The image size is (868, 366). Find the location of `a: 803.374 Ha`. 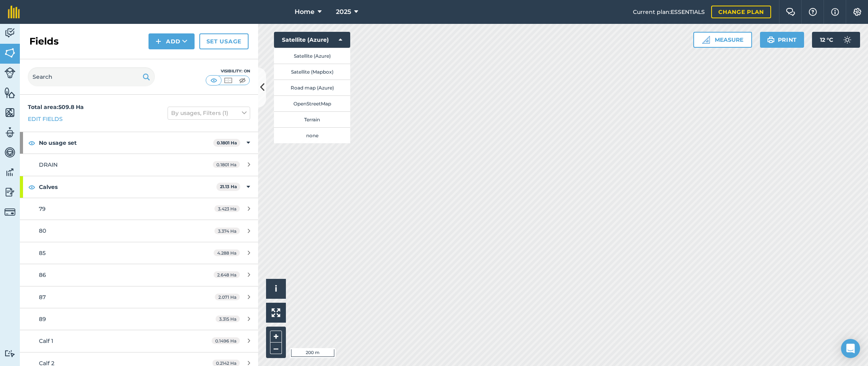

a: 803.374 Ha is located at coordinates (139, 230).